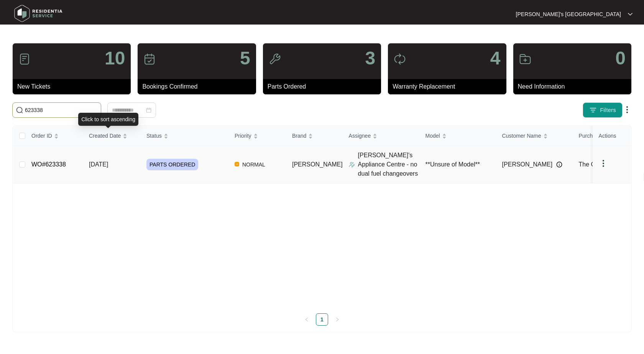 Image resolution: width=644 pixels, height=354 pixels. I want to click on p: Warranty Replacement, so click(449, 87).